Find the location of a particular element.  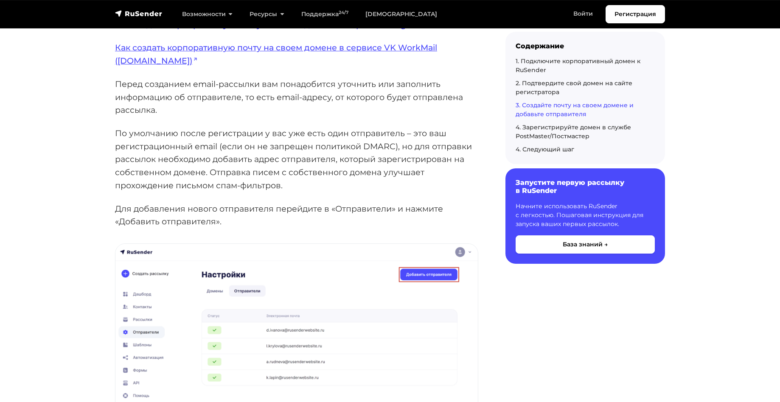

a: Ресурсы is located at coordinates (267, 14).